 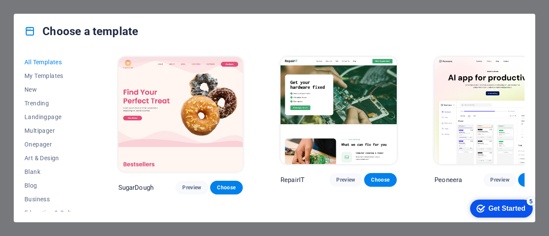 What do you see at coordinates (52, 131) in the screenshot?
I see `button: Multipager` at bounding box center [52, 131].